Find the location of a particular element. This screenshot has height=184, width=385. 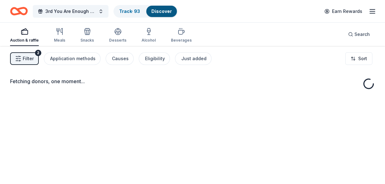

button: Auction & raffle is located at coordinates (24, 36).